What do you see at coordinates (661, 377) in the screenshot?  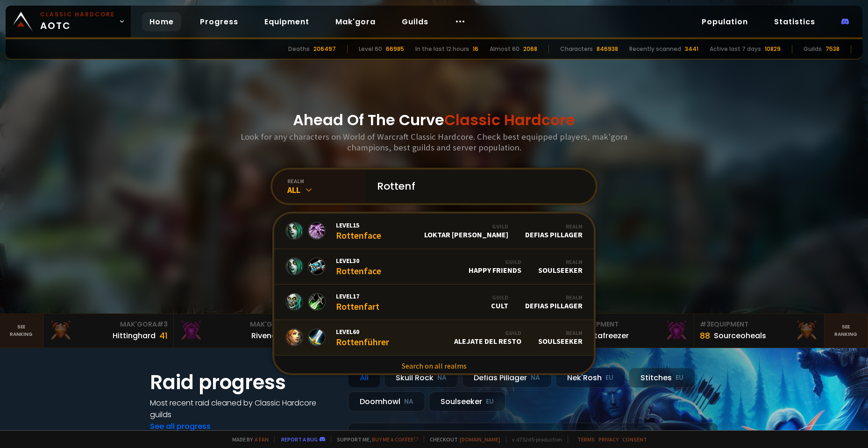 I see `div: Stitches` at bounding box center [661, 377].